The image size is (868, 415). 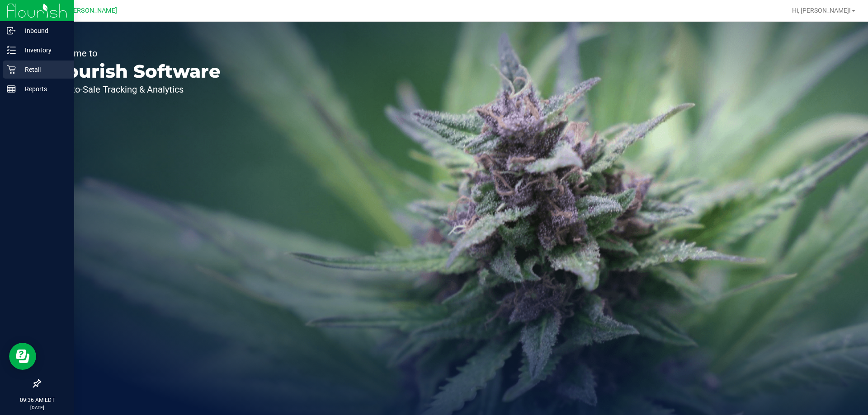 What do you see at coordinates (43, 31) in the screenshot?
I see `p: Inbound` at bounding box center [43, 31].